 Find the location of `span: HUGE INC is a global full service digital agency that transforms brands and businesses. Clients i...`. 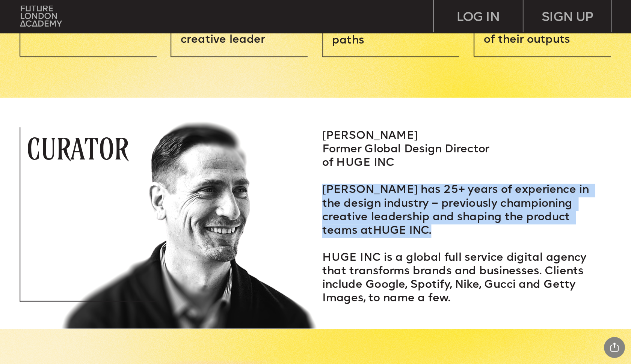

span: HUGE INC is a global full service digital agency that transforms brands and businesses. Clients i... is located at coordinates (456, 279).